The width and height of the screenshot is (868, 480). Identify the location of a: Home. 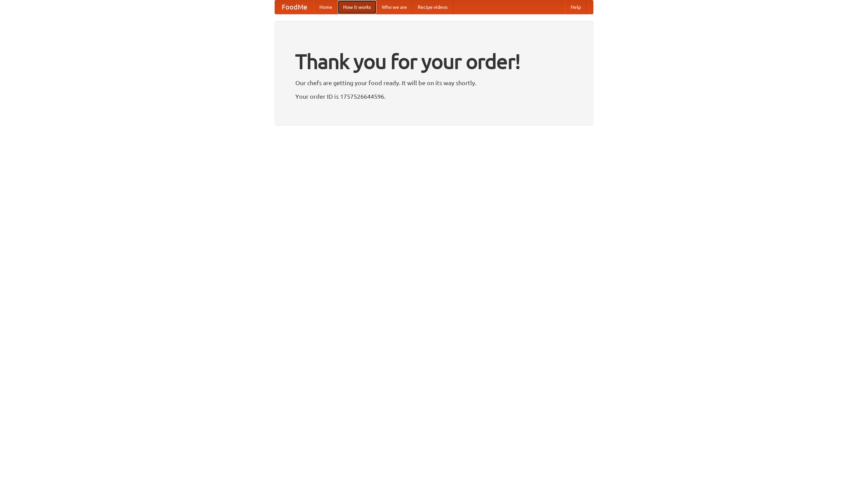
(326, 7).